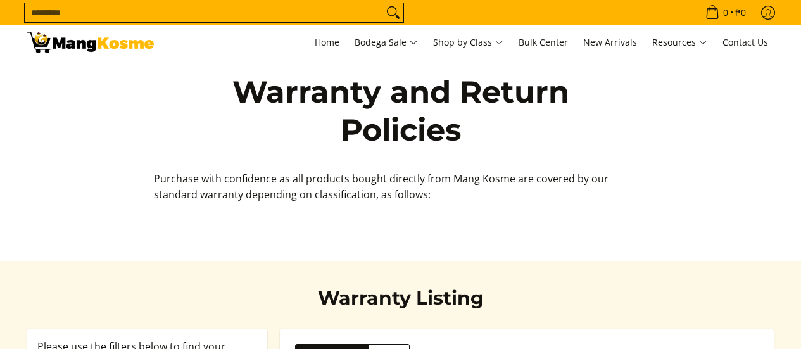 The height and width of the screenshot is (349, 801). Describe the element at coordinates (725, 13) in the screenshot. I see `span: 0` at that location.